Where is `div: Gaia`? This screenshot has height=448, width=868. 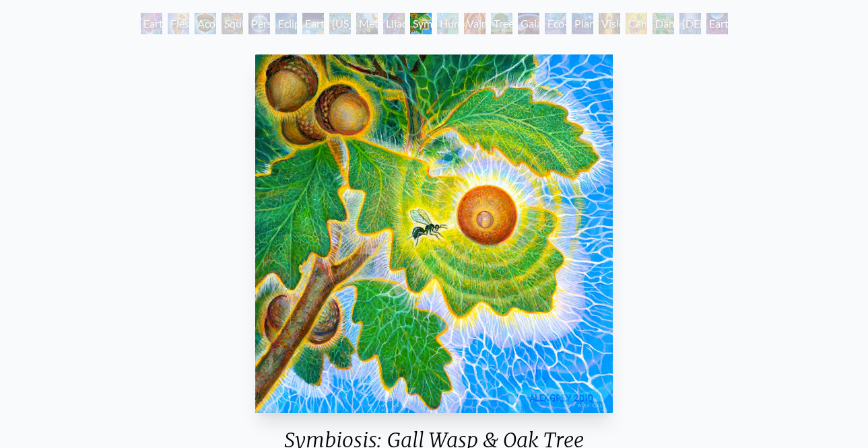 div: Gaia is located at coordinates (529, 24).